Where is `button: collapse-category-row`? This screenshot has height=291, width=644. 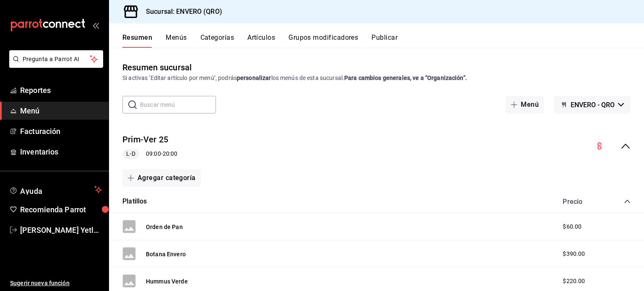 button: collapse-category-row is located at coordinates (627, 202).